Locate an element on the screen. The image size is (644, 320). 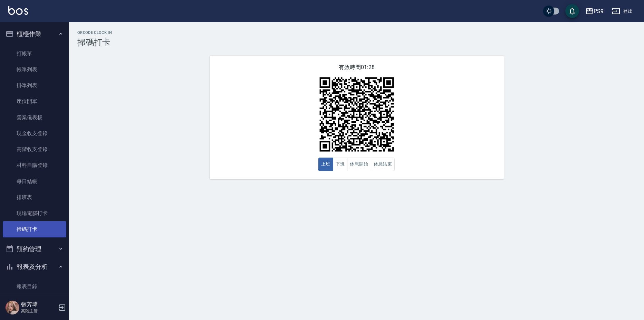
a: 營業儀表板 is located at coordinates (35, 118).